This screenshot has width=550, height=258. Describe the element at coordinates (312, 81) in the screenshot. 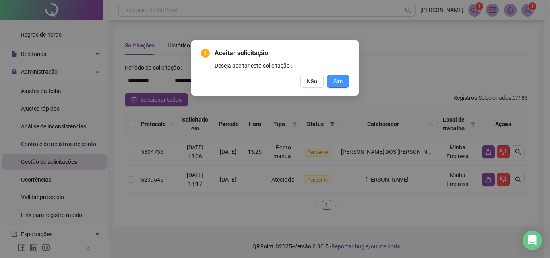

I see `button: Não` at that location.